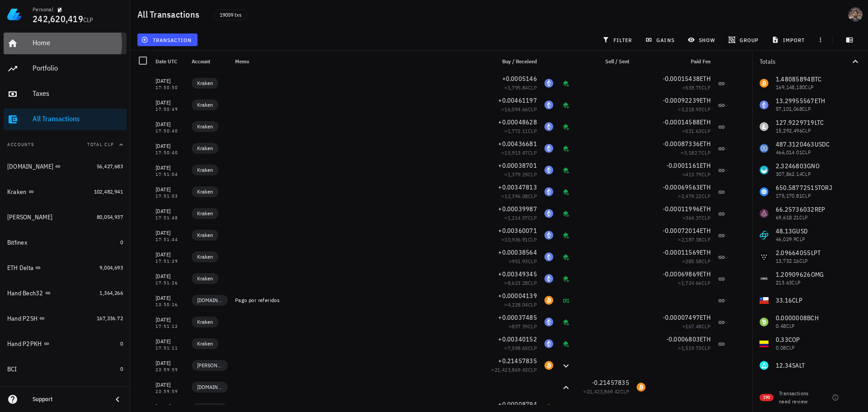 This screenshot has height=412, width=868. Describe the element at coordinates (517, 217) in the screenshot. I see `span: 1,214.57` at that location.